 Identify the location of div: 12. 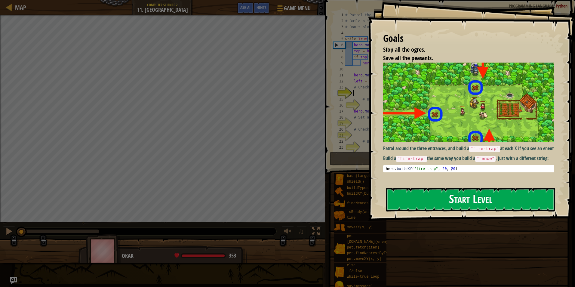
(339, 81).